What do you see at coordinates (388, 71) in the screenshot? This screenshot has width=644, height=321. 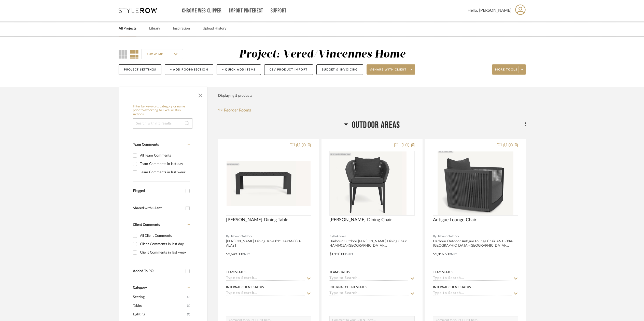 I see `span: Share with client` at bounding box center [388, 71].